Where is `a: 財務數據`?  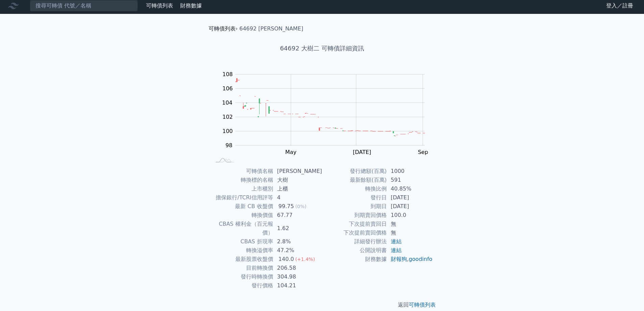 a: 財務數據 is located at coordinates (191, 6).